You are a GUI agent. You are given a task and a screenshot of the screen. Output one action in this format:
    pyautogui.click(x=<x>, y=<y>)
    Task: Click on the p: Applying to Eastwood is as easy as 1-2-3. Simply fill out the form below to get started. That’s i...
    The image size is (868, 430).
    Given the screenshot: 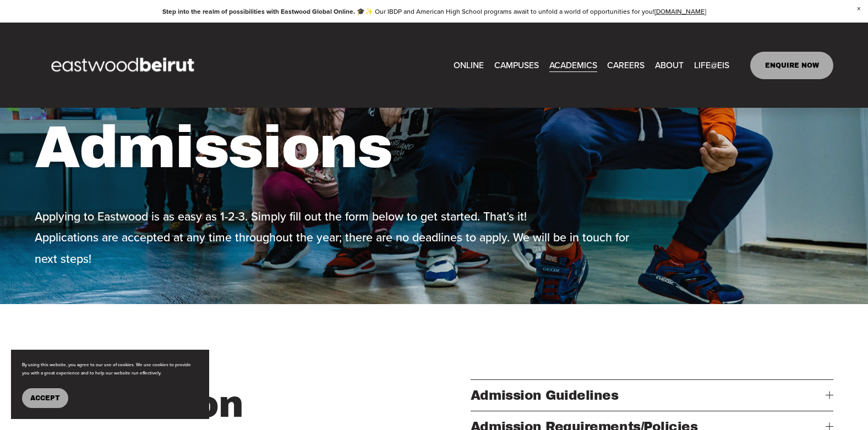 What is the action you would take?
    pyautogui.click(x=333, y=238)
    